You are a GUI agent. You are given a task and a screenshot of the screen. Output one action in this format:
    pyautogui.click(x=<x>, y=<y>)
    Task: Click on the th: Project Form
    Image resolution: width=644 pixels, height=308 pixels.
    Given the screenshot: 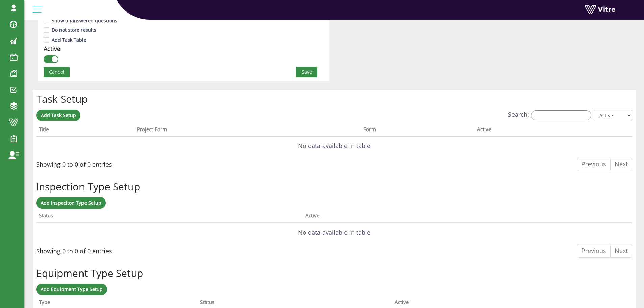 What is the action you would take?
    pyautogui.click(x=247, y=131)
    